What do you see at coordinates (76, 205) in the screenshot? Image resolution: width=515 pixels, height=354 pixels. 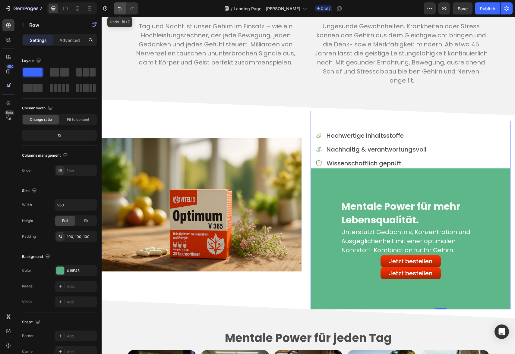 I see `input: Auto` at bounding box center [76, 205].